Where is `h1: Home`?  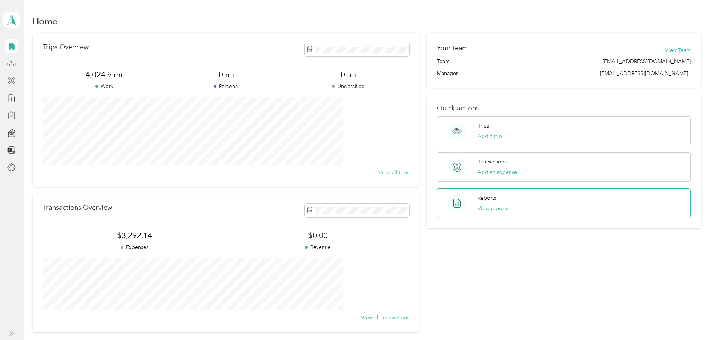 h1: Home is located at coordinates (45, 21).